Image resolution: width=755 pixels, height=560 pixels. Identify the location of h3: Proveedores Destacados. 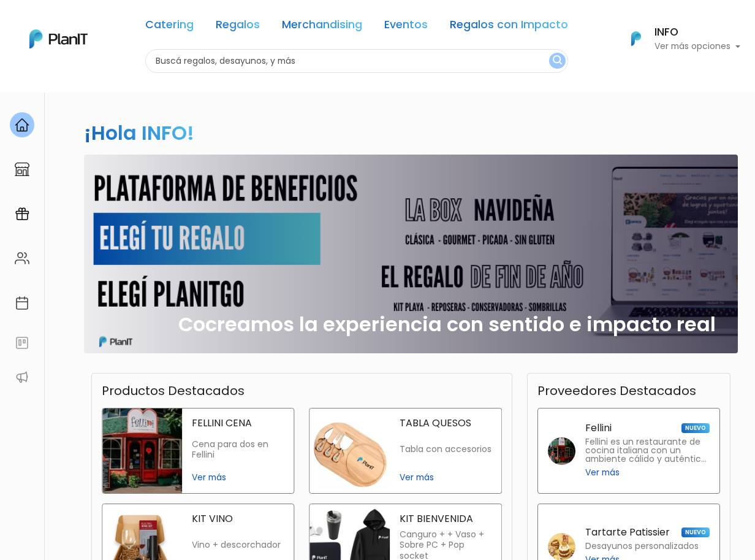
(616, 391).